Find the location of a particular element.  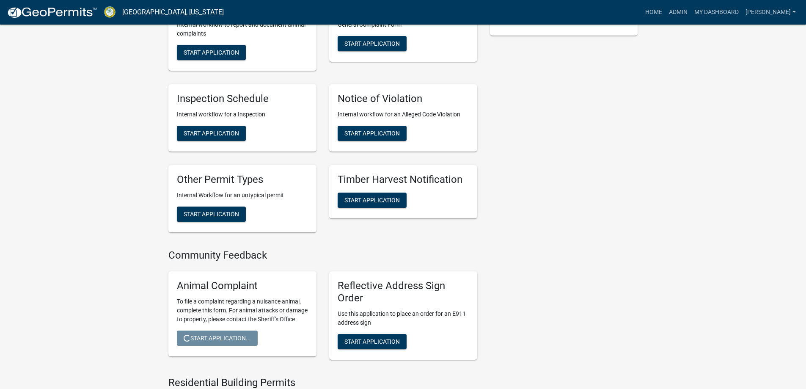

h4: Community Feedback is located at coordinates (323, 255).